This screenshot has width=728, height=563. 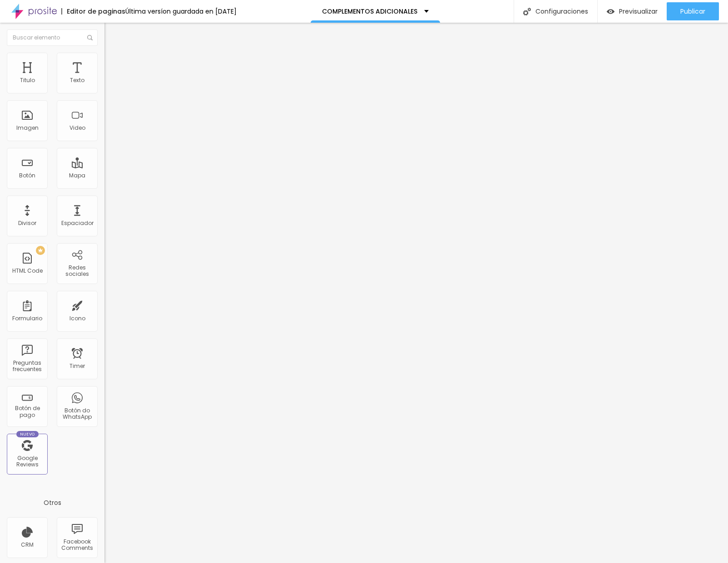 I want to click on div: Redes sociales, so click(x=77, y=271).